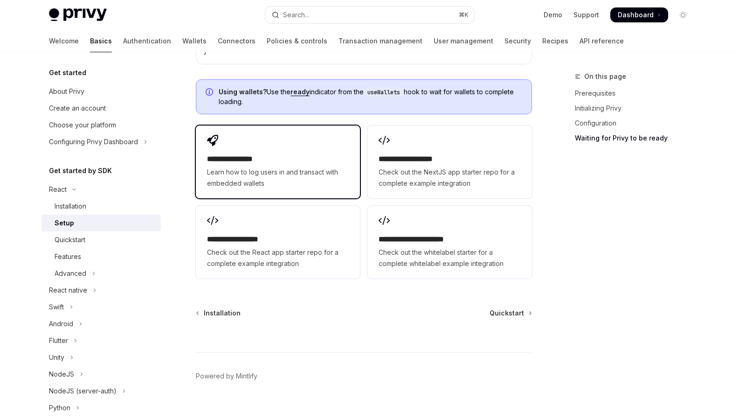 The image size is (739, 420). Describe the element at coordinates (101, 374) in the screenshot. I see `button: Toggle NodeJS section` at that location.